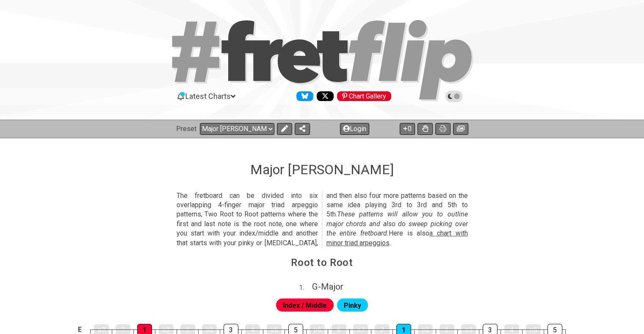  What do you see at coordinates (460, 129) in the screenshot?
I see `button: Create image` at bounding box center [460, 129].